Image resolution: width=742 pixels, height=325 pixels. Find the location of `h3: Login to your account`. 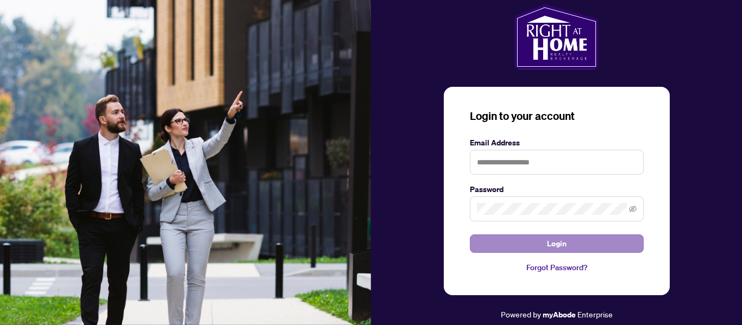

h3: Login to your account is located at coordinates (556, 116).